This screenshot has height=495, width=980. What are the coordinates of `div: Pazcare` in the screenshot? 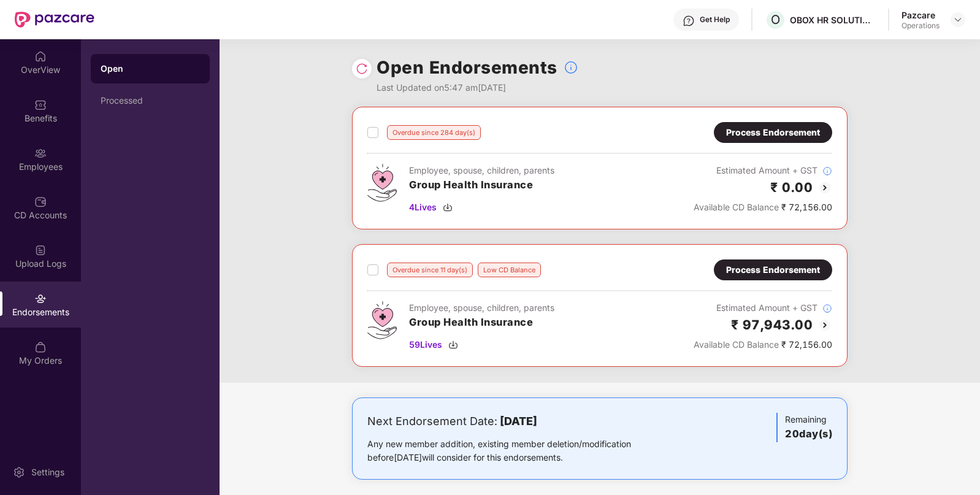 It's located at (920, 15).